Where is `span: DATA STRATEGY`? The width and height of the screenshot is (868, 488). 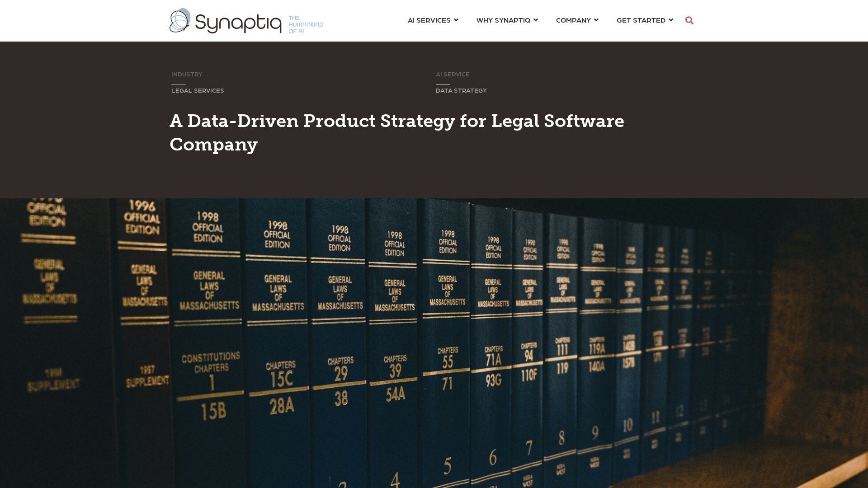
span: DATA STRATEGY is located at coordinates (461, 90).